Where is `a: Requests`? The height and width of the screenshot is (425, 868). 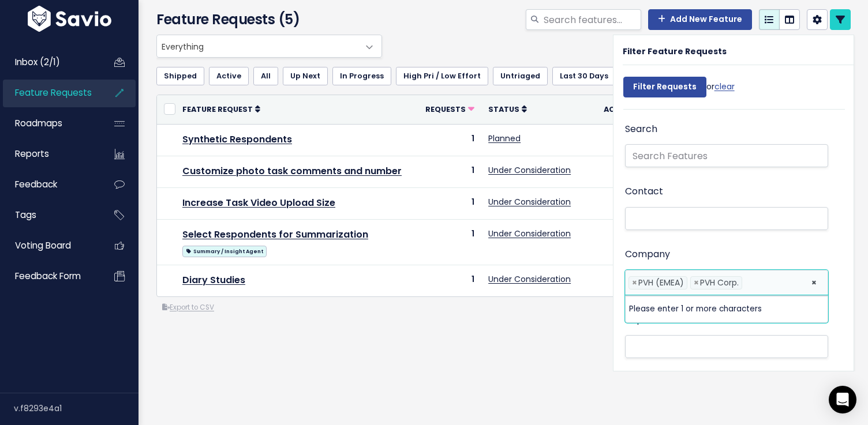
a: Requests is located at coordinates (450, 109).